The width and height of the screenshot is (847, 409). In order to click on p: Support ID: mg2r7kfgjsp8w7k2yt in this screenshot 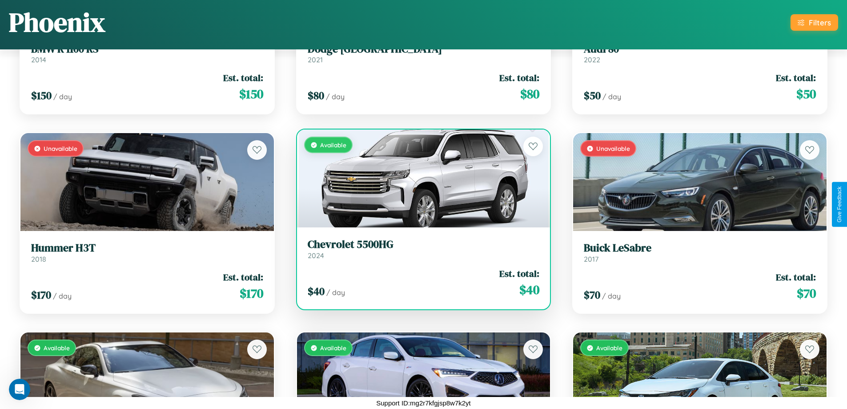, I will do `click(423, 402)`.